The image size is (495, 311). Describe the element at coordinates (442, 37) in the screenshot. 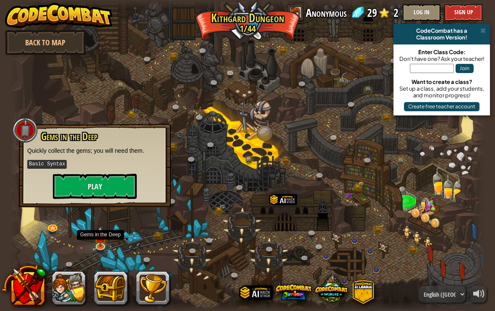

I see `div: Classroom Version!` at that location.